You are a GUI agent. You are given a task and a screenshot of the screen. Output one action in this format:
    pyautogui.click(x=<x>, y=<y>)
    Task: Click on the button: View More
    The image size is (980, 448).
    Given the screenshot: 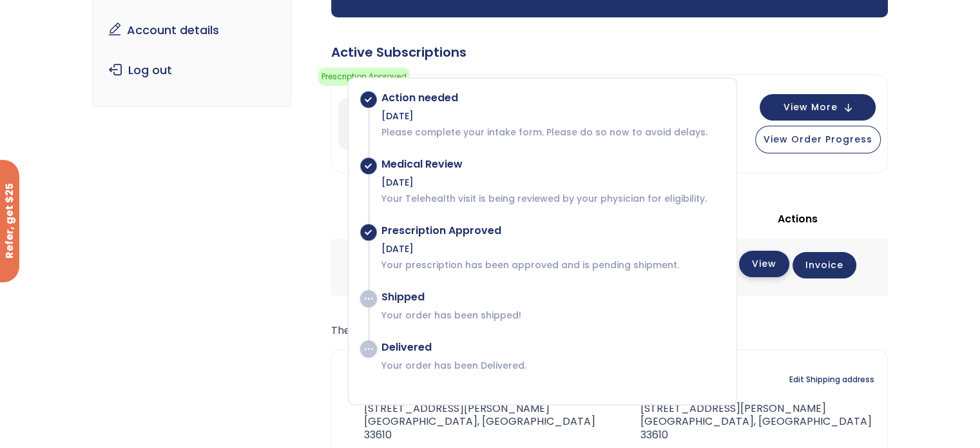 What is the action you would take?
    pyautogui.click(x=818, y=107)
    